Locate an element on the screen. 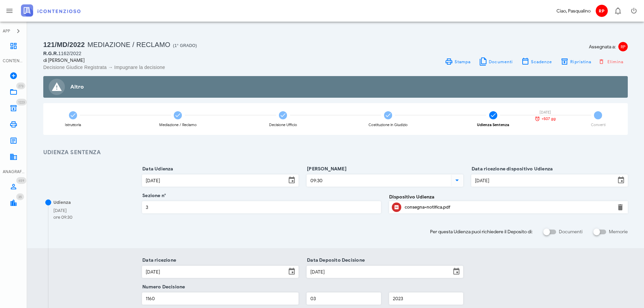 Image resolution: width=644 pixels, height=308 pixels. label: Memorie is located at coordinates (618, 232).